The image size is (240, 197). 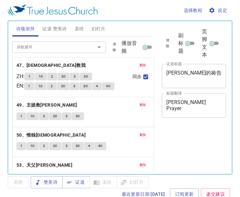 What do you see at coordinates (76, 182) in the screenshot?
I see `span: 证道` at bounding box center [76, 182].